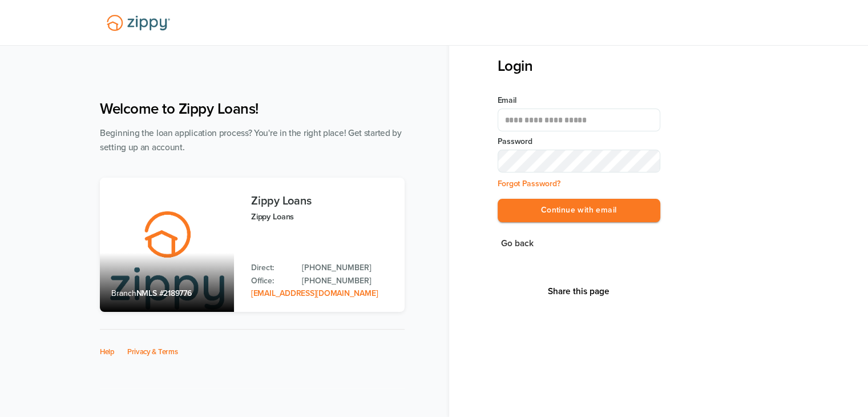  What do you see at coordinates (271, 281) in the screenshot?
I see `p: Office:` at bounding box center [271, 281].